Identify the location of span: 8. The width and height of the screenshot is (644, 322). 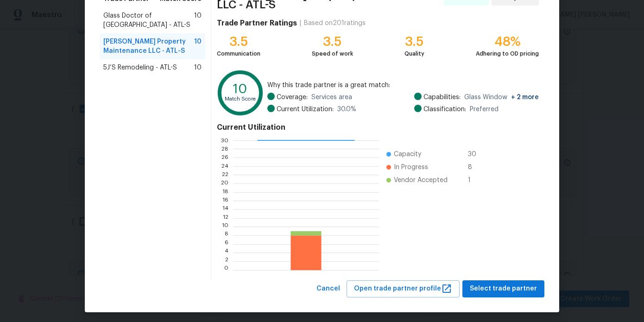
(475, 167).